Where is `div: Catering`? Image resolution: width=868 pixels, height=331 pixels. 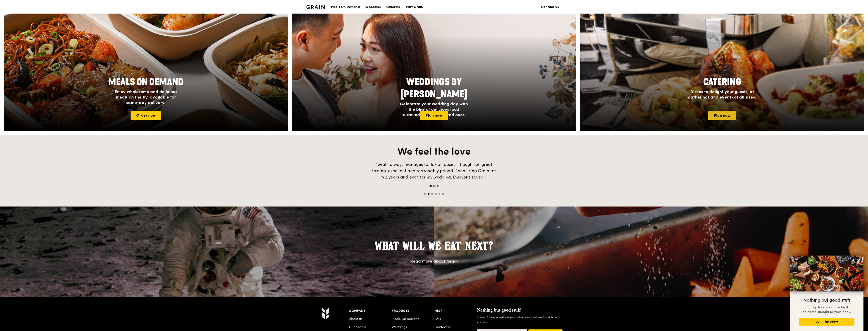
div: Catering is located at coordinates (394, 7).